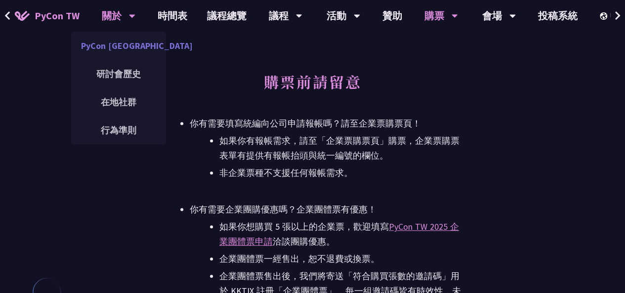  Describe the element at coordinates (342, 234) in the screenshot. I see `li: 如果你想購買 5 張以上的企業票，歡迎填寫 洽談團購優惠。` at that location.